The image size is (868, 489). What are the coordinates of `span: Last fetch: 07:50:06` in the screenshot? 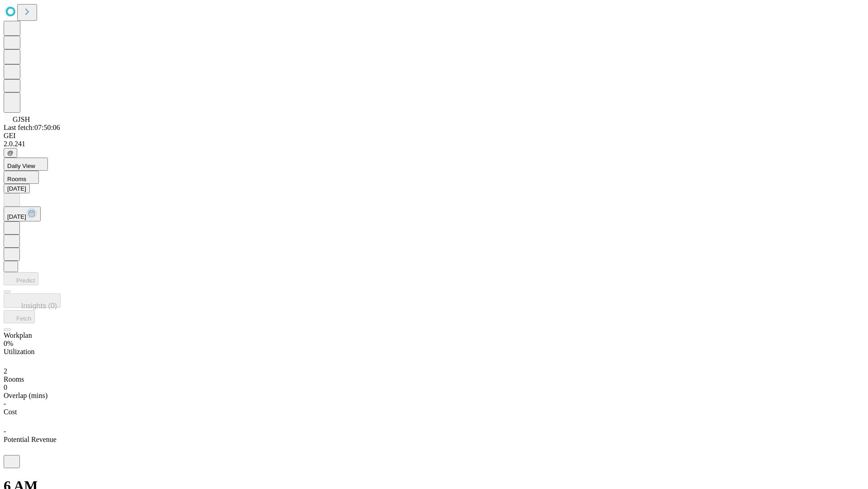 It's located at (32, 127).